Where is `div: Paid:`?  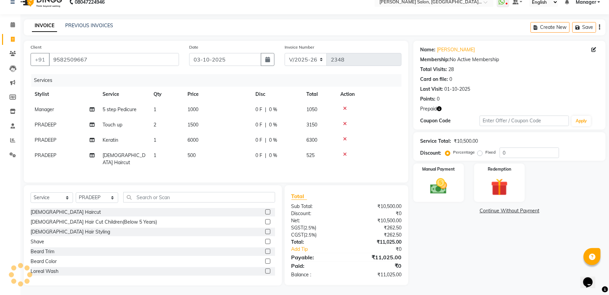
div: Paid: is located at coordinates (316, 266).